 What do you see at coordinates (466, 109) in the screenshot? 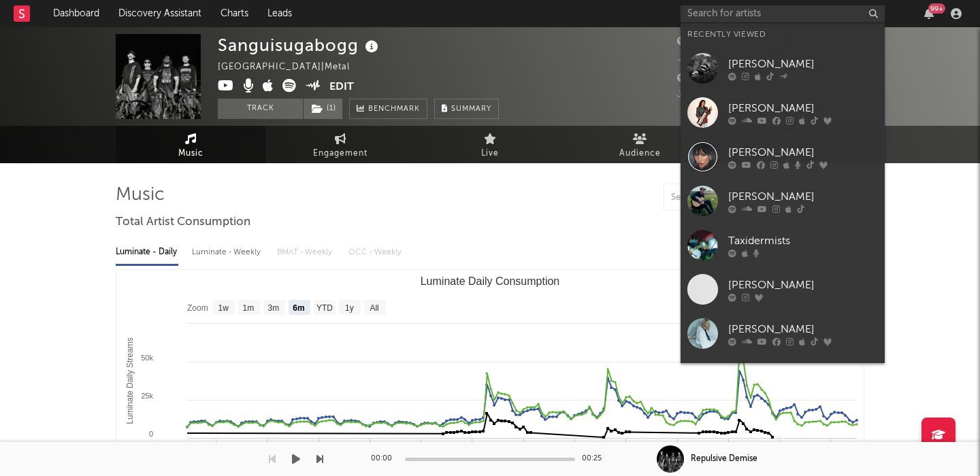
I see `button: Summary` at bounding box center [466, 109].